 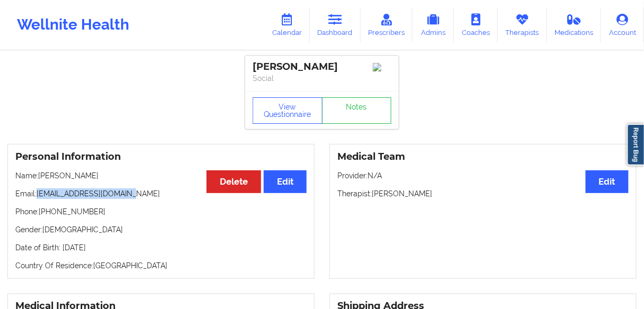 I want to click on a: Therapists, so click(x=522, y=25).